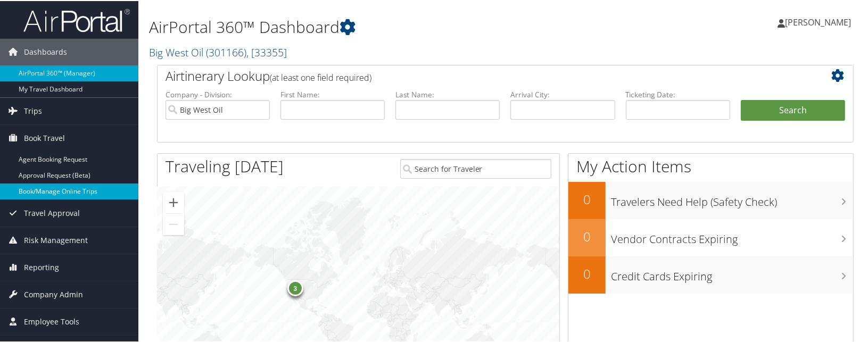 The height and width of the screenshot is (342, 868). What do you see at coordinates (320, 76) in the screenshot?
I see `span: (at least one field required)` at bounding box center [320, 76].